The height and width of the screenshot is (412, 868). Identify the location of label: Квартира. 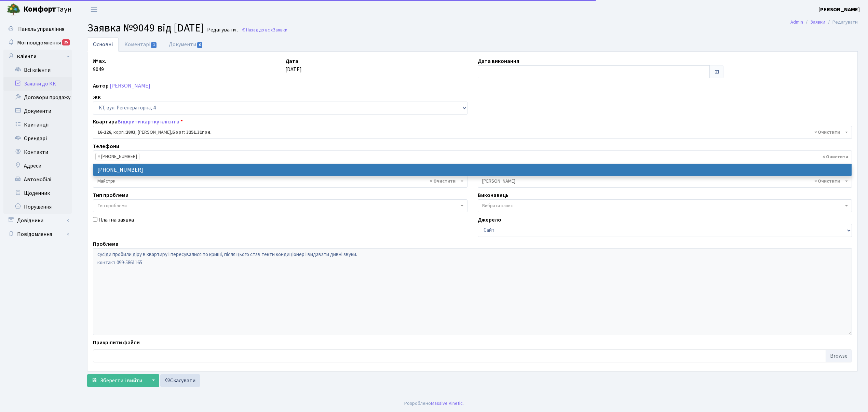
(137, 122).